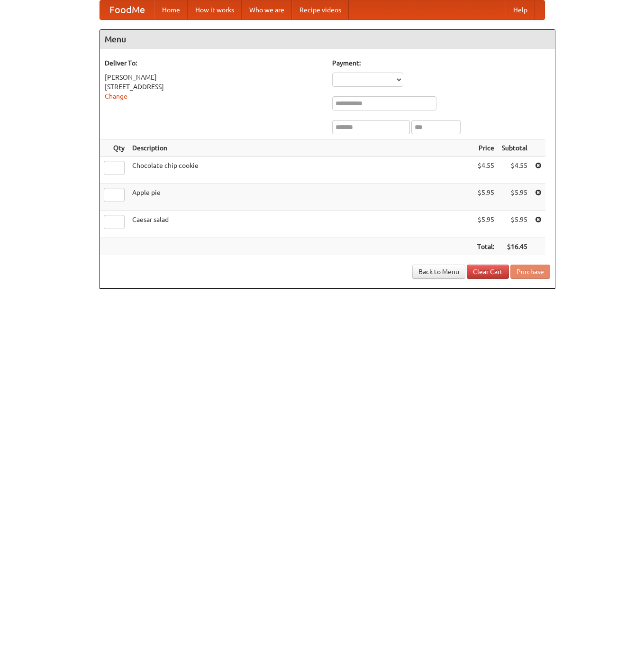  Describe the element at coordinates (515, 147) in the screenshot. I see `th: Subtotal` at that location.